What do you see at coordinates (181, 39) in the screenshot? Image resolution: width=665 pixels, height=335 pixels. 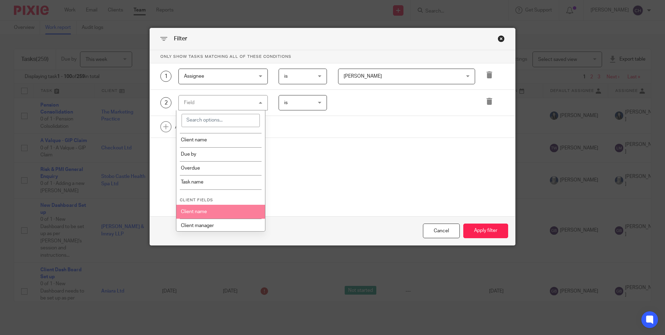 I see `span: Filter` at bounding box center [181, 39].